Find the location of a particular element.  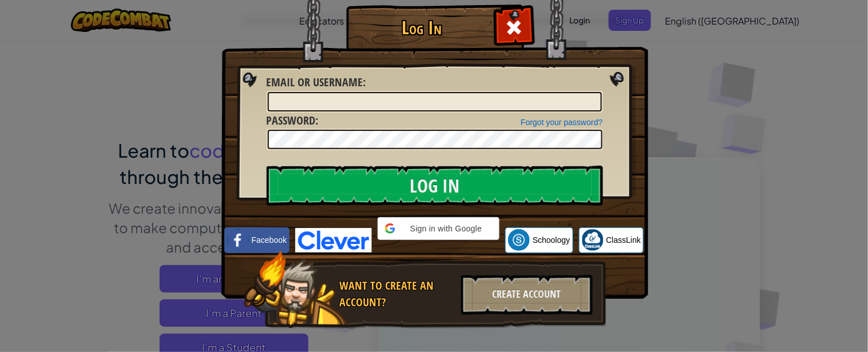

input: Log In is located at coordinates (435, 186).